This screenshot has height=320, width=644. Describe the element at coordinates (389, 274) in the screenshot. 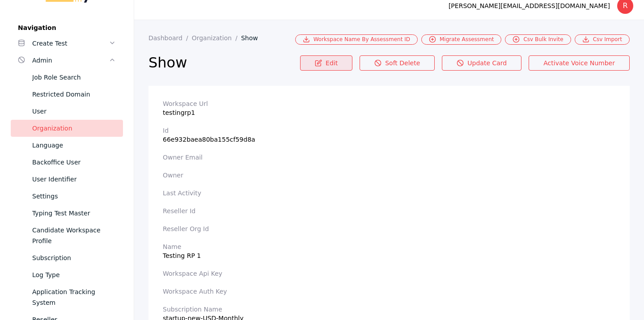

I see `label: Workspace Api Key` at that location.